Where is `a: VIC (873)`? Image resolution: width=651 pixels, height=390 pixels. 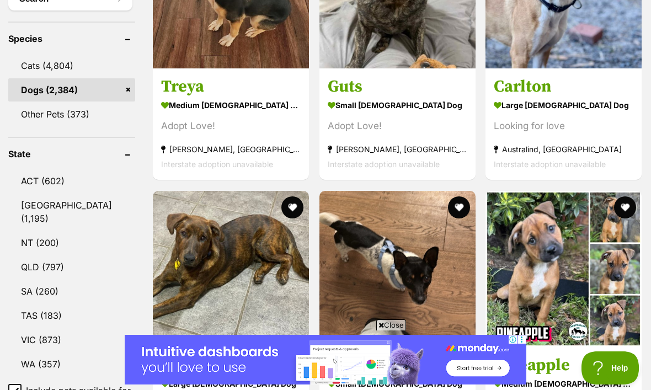 a: VIC (873) is located at coordinates (72, 340).